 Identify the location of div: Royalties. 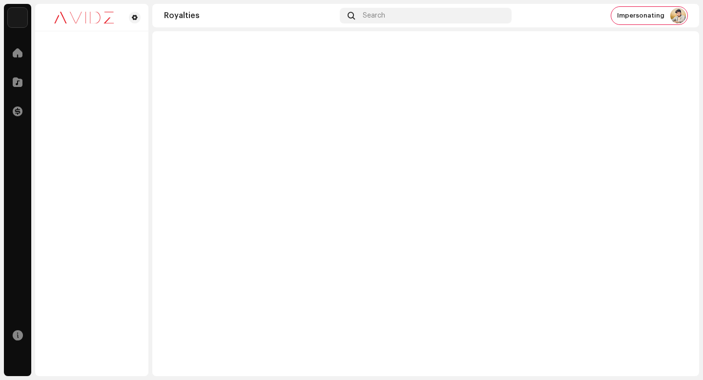
(250, 16).